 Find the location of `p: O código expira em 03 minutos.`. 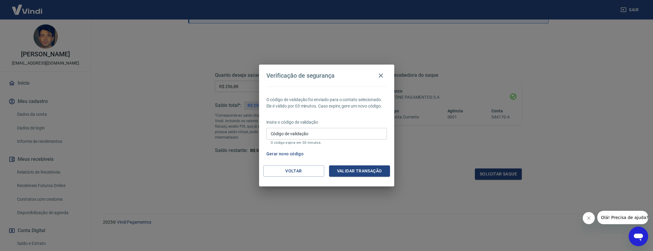

p: O código expira em 03 minutos. is located at coordinates (327, 142).